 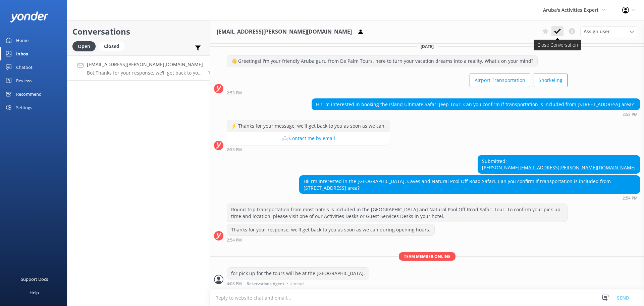 I want to click on span: Reservations Agent, so click(x=265, y=284).